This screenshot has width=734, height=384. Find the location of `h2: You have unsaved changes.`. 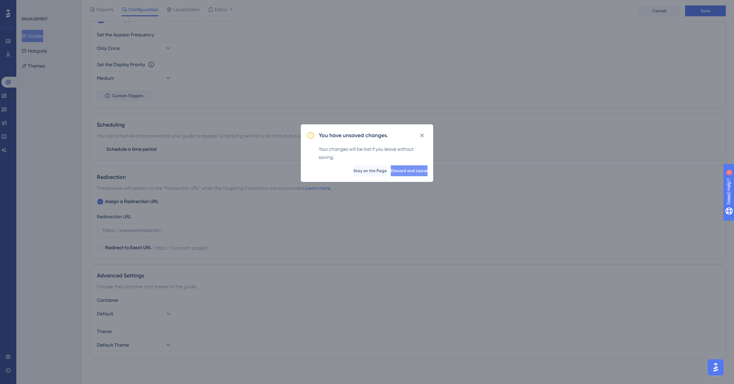

h2: You have unsaved changes. is located at coordinates (354, 136).